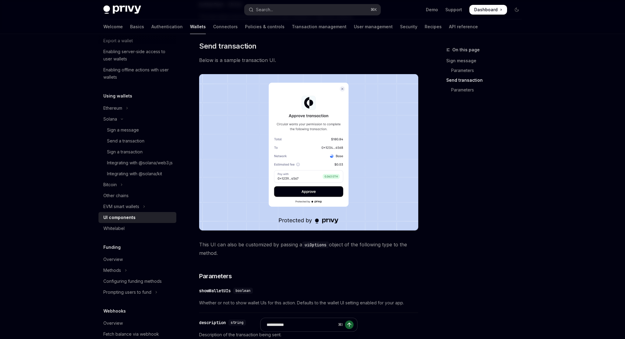 The width and height of the screenshot is (625, 339). Describe the element at coordinates (137, 207) in the screenshot. I see `button: Toggle EVM smart wallets section` at that location.